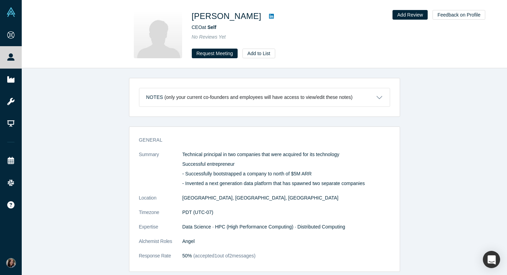  What do you see at coordinates (458, 15) in the screenshot?
I see `button: Feedback on Profile` at bounding box center [458, 15].